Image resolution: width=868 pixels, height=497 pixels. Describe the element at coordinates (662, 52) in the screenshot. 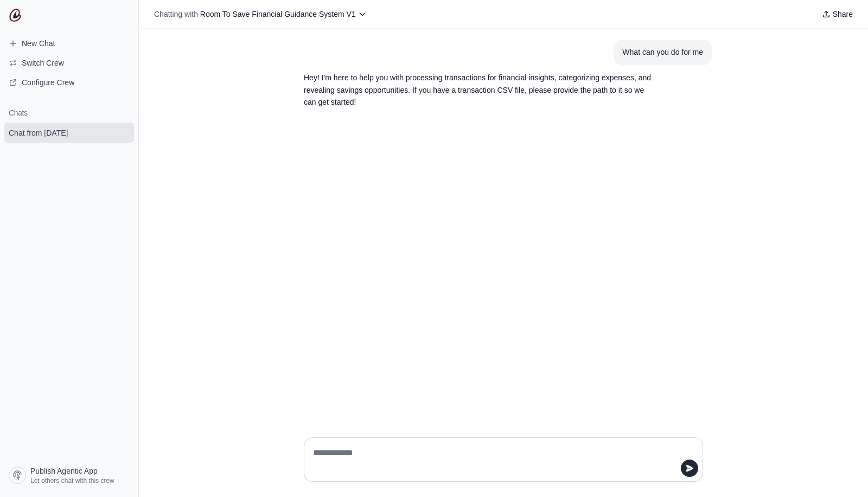

I see `section: User message` at that location.